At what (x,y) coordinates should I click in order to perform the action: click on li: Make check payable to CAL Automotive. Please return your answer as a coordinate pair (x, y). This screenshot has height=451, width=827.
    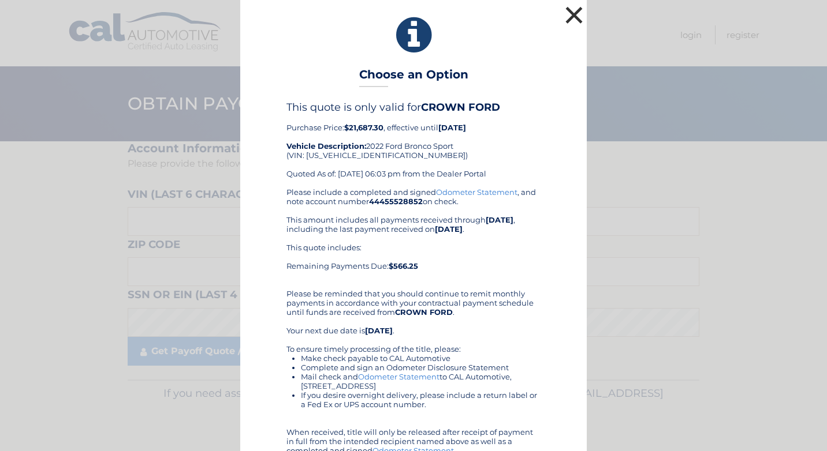
    Looking at the image, I should click on (420, 359).